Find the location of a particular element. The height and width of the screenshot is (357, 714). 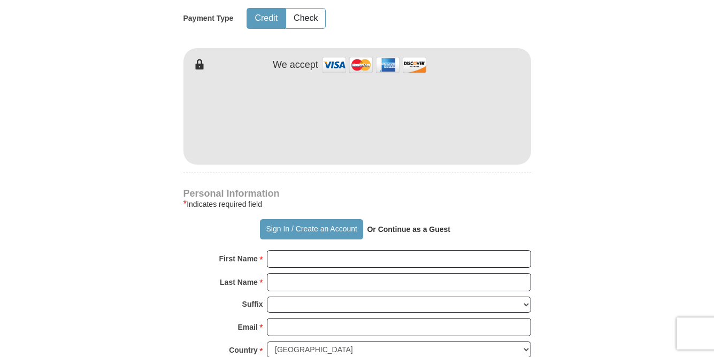

h5: Payment Type is located at coordinates (208, 18).